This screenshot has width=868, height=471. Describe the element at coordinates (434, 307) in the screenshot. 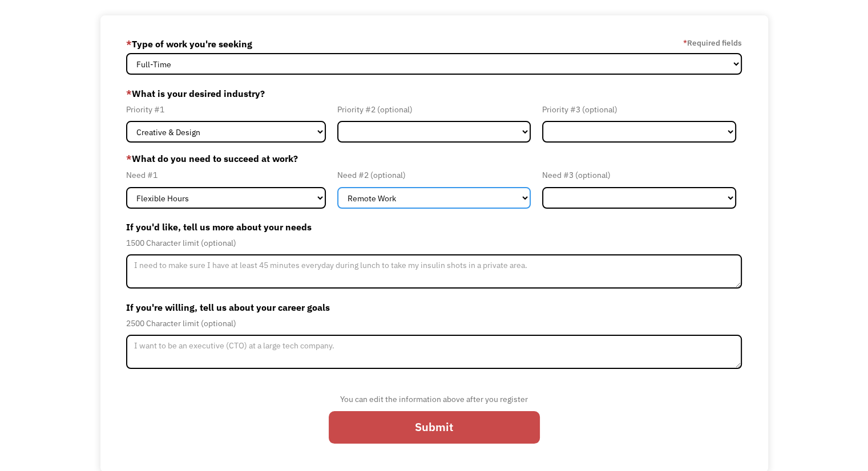

I see `label: If you're willing, tell us about your career goals` at that location.